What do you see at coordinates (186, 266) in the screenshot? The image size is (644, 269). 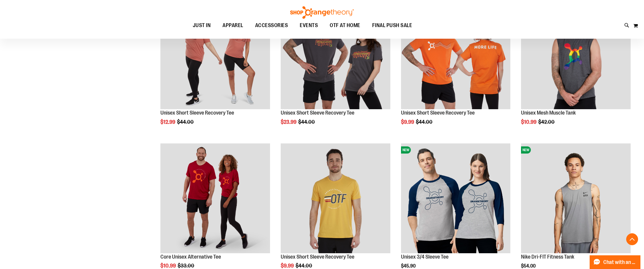 I see `span: $33.00` at bounding box center [186, 266].